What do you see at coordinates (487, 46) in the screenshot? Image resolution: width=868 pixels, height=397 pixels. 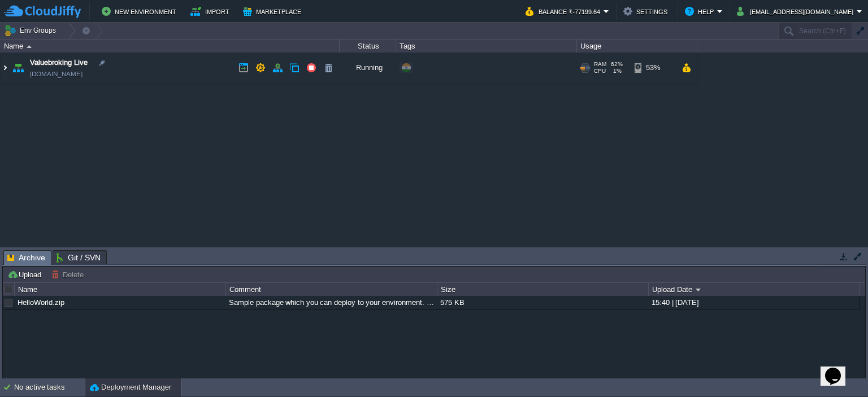 I see `div: Tags` at bounding box center [487, 46].